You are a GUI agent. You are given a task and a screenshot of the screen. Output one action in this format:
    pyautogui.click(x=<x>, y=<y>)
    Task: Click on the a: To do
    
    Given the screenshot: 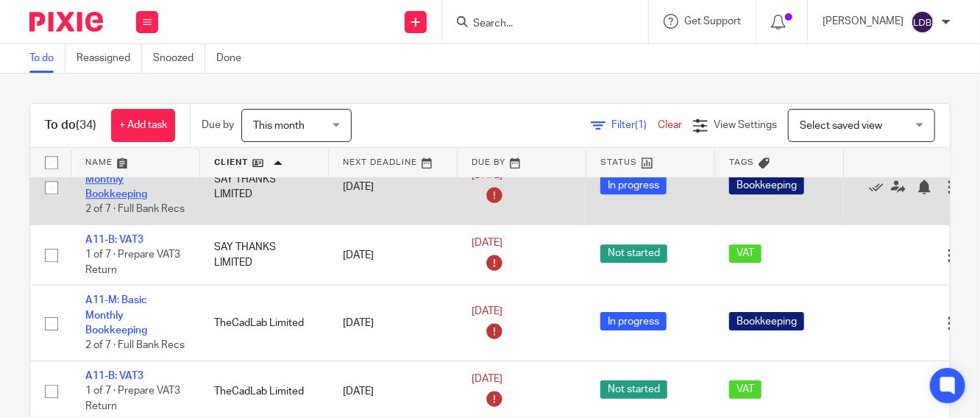 What is the action you would take?
    pyautogui.click(x=47, y=58)
    